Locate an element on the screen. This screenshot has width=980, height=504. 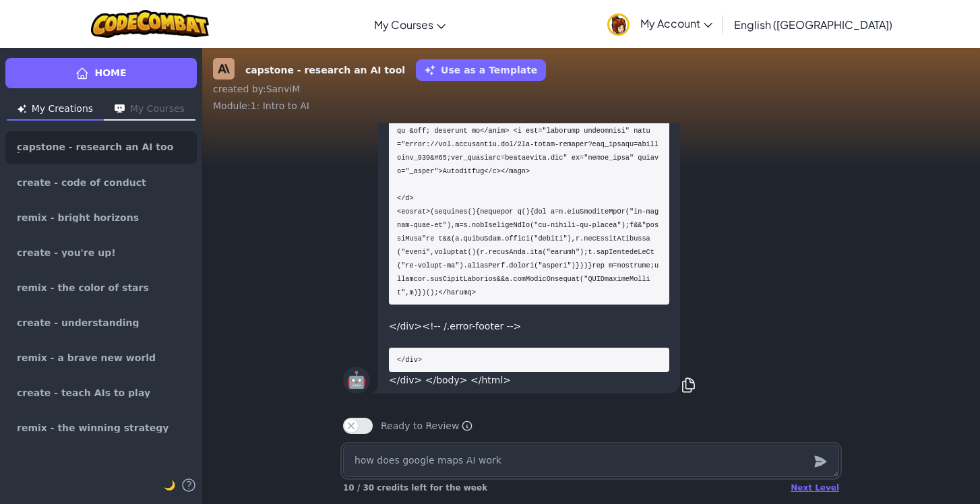
a: My Account is located at coordinates (660, 24).